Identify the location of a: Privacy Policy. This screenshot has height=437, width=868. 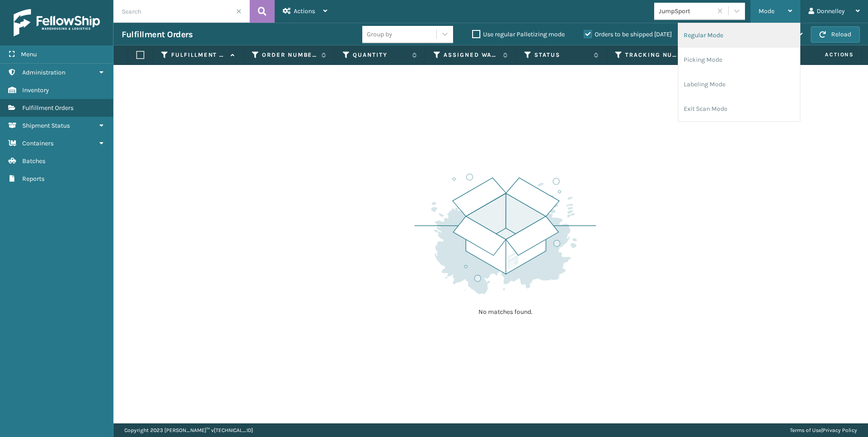
(839, 430).